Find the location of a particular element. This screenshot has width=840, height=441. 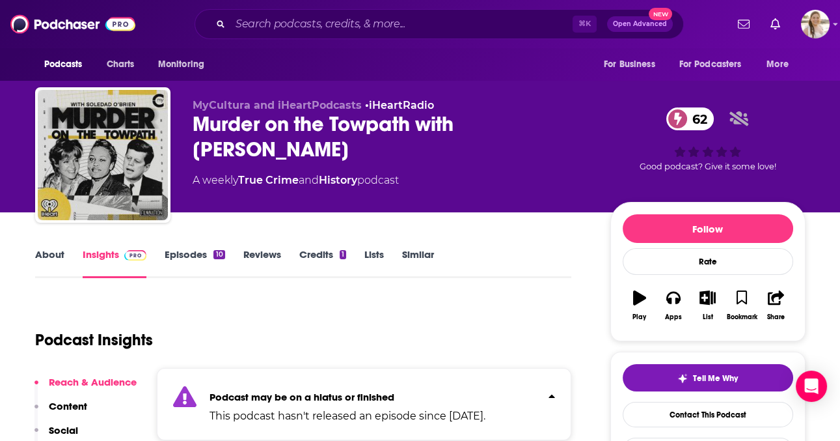

div: 10 is located at coordinates (219, 255).